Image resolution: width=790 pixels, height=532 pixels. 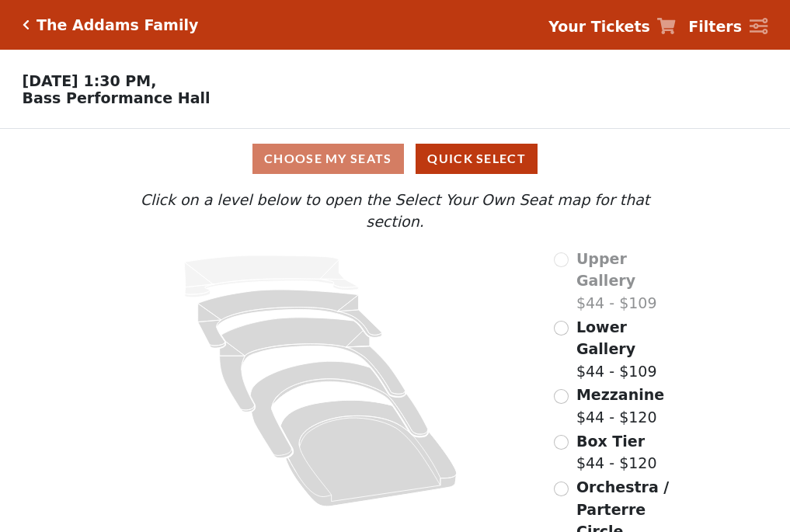 What do you see at coordinates (369, 453) in the screenshot?
I see `path: Orchestra / Parterre Circle - Seats Available: 33` at bounding box center [369, 453].